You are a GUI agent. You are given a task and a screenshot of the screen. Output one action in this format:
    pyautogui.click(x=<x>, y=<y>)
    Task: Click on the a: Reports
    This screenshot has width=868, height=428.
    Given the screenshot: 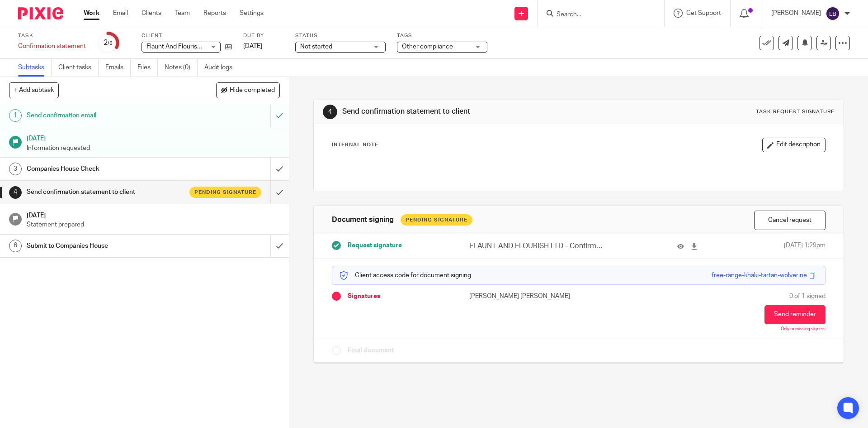 What is the action you would take?
    pyautogui.click(x=215, y=13)
    